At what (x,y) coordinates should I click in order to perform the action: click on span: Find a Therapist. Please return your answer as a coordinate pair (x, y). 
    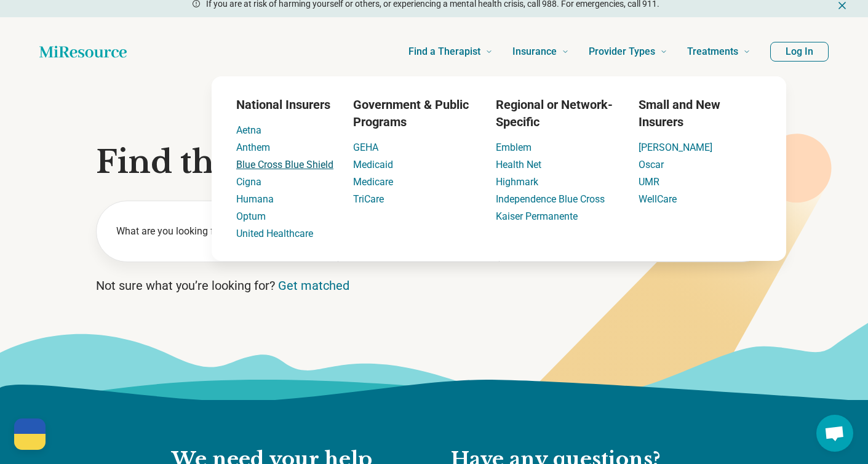
    Looking at the image, I should click on (444, 52).